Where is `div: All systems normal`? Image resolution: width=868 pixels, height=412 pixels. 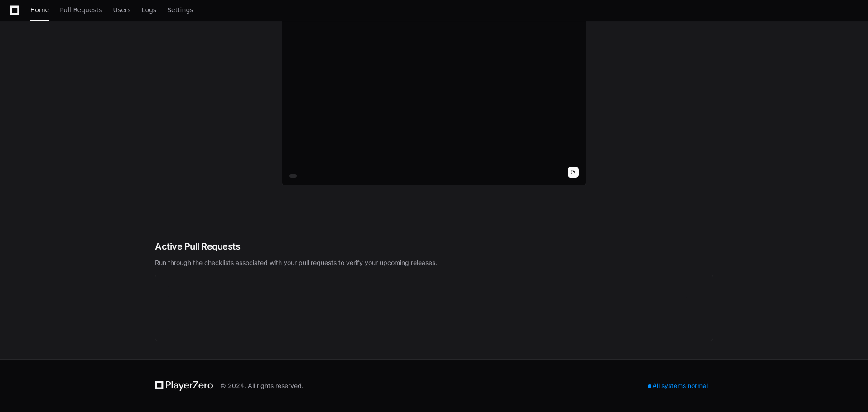
div: All systems normal is located at coordinates (677, 386).